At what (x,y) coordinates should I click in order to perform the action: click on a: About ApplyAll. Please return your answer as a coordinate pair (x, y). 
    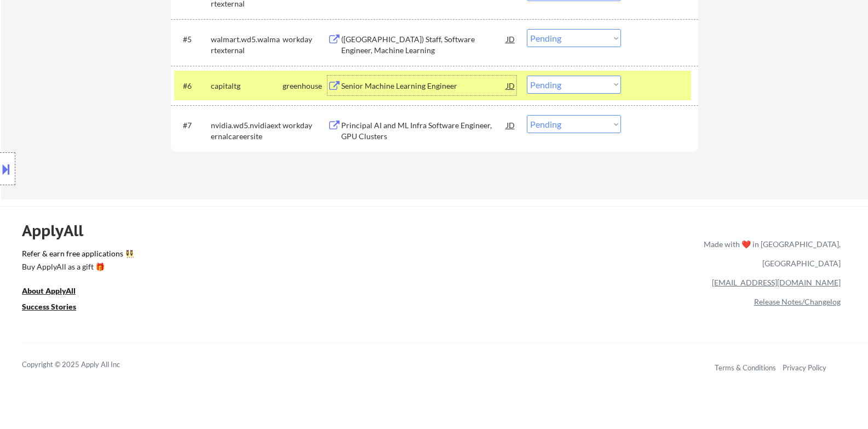
    Looking at the image, I should click on (57, 292).